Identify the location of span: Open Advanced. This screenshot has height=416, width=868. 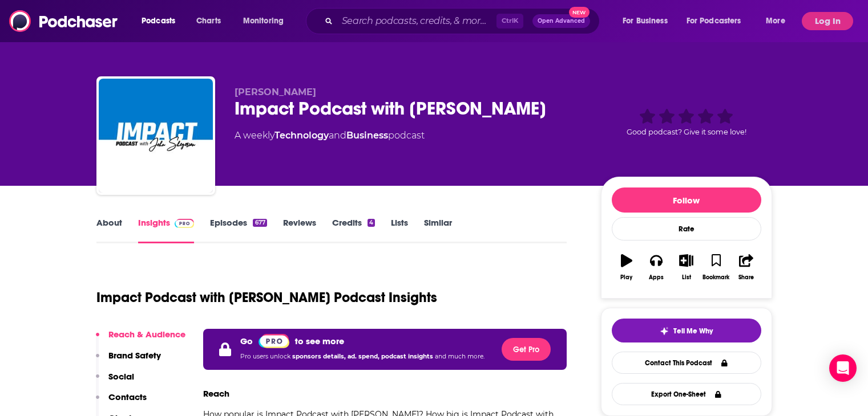
(561, 21).